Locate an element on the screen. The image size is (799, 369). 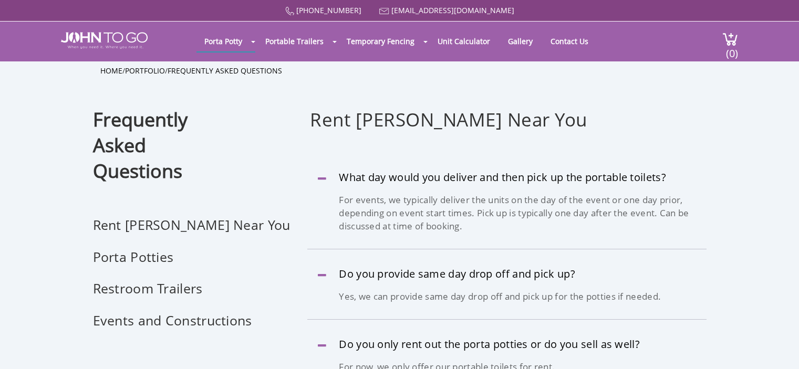
img: Mail is located at coordinates (384, 11).